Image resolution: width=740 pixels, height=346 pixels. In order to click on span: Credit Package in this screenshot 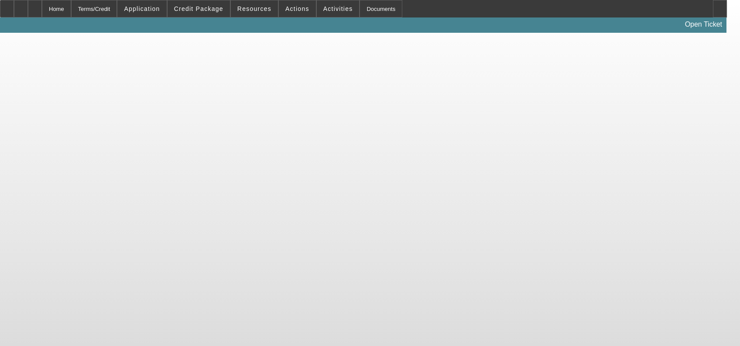, I will do `click(198, 9)`.